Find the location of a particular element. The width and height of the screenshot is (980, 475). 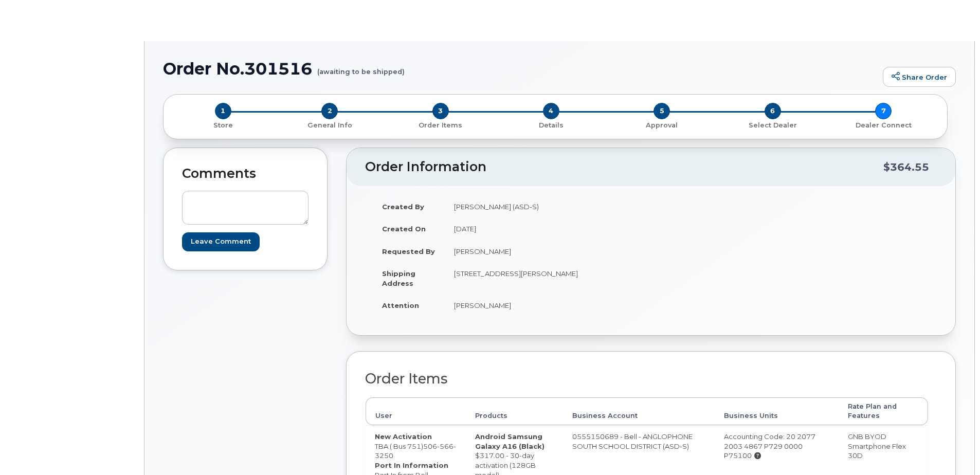

a: 5 Approval is located at coordinates (662, 124).